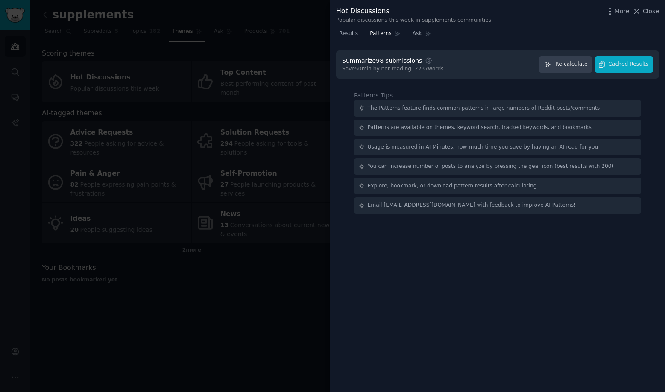 The image size is (665, 392). Describe the element at coordinates (565, 64) in the screenshot. I see `button: Re-calculate` at that location.